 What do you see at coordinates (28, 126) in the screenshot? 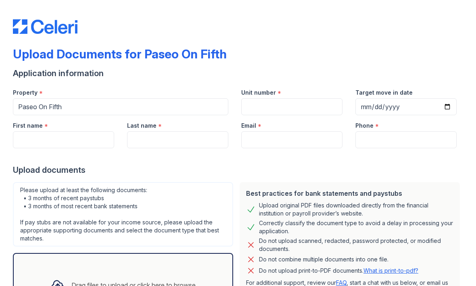
I see `label: First name` at bounding box center [28, 126].